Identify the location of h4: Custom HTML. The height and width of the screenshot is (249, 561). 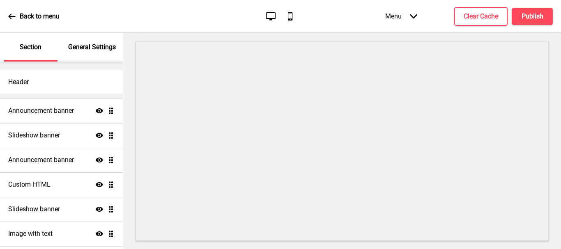
(29, 185).